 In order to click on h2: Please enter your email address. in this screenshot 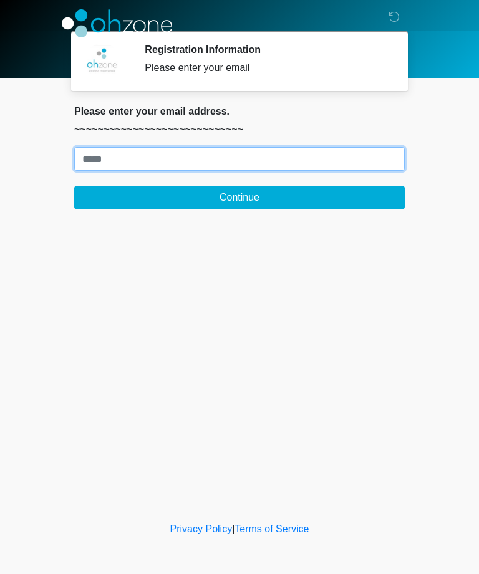, I will do `click(239, 111)`.